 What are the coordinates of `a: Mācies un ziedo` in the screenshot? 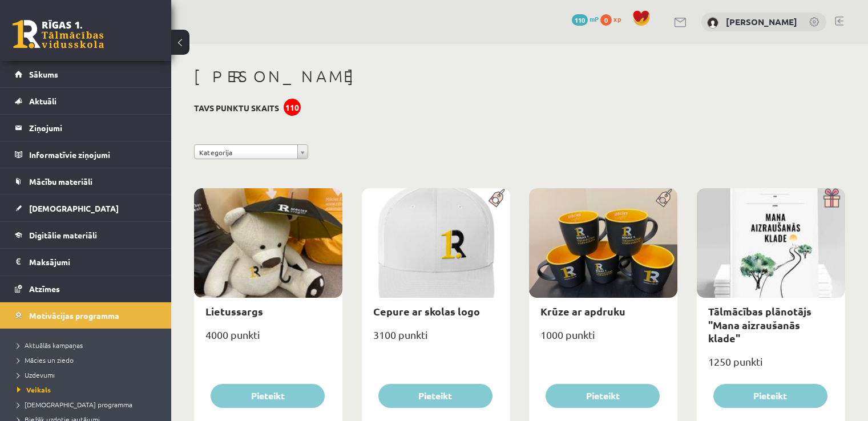 It's located at (89, 360).